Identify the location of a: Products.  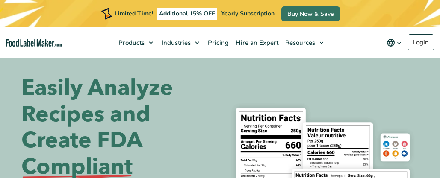
(135, 43).